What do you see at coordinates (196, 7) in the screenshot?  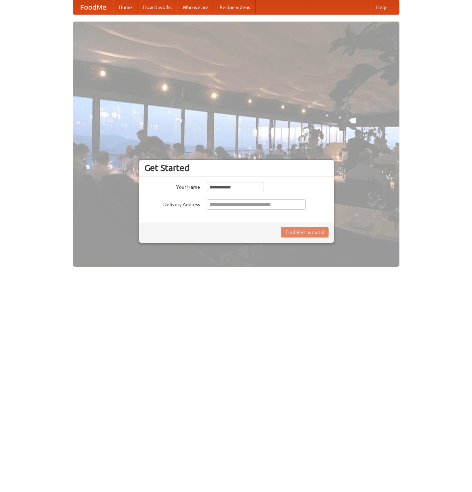 I see `a: Who we are` at bounding box center [196, 7].